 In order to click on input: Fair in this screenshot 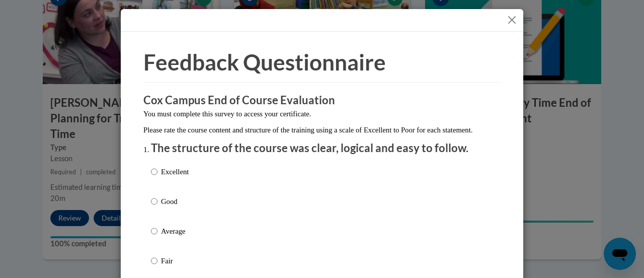, I will do `click(154, 260)`.